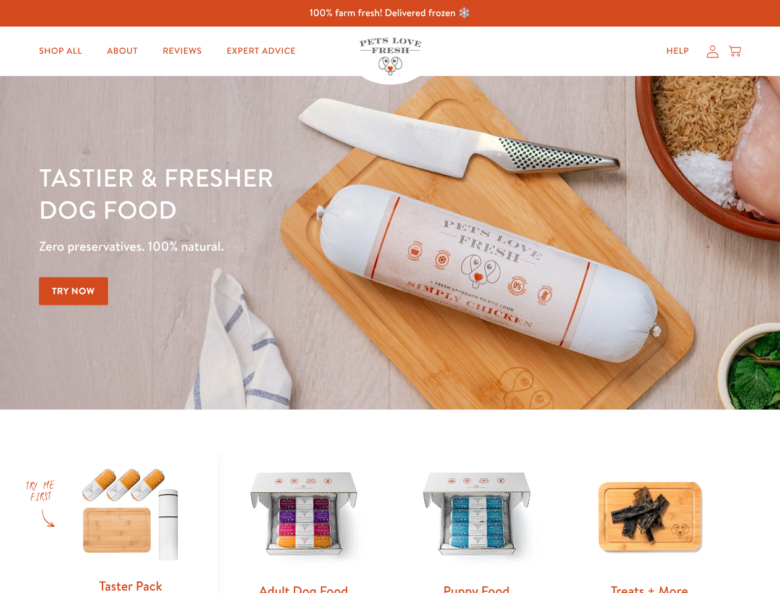 The width and height of the screenshot is (780, 593). Describe the element at coordinates (74, 291) in the screenshot. I see `a: Try Now` at that location.